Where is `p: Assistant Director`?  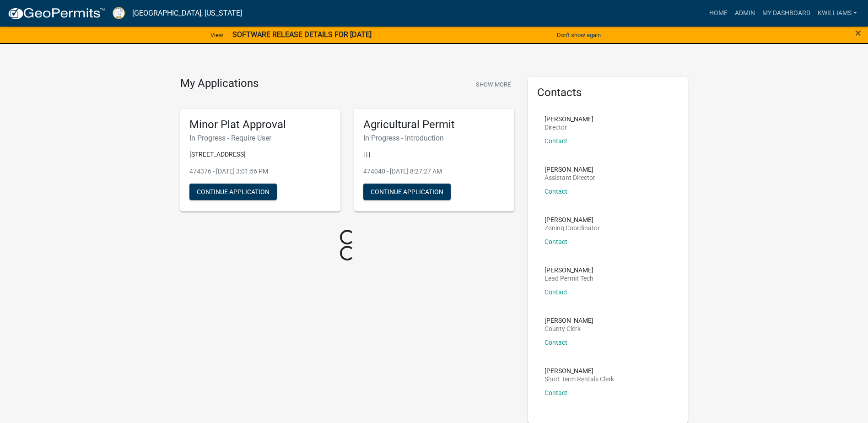
p: Assistant Director is located at coordinates (570, 178).